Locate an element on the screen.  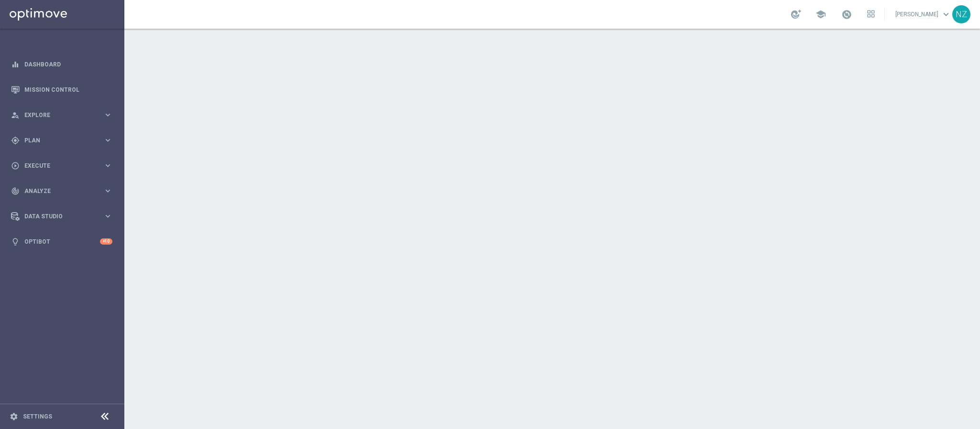
button: track_changes Analyze keyboard_arrow_right is located at coordinates (62, 191).